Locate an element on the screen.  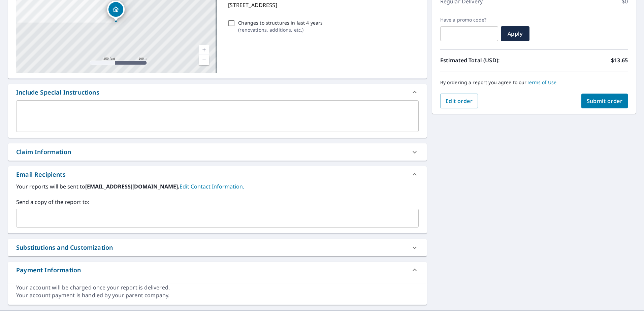
span: Submit order is located at coordinates (605, 101).